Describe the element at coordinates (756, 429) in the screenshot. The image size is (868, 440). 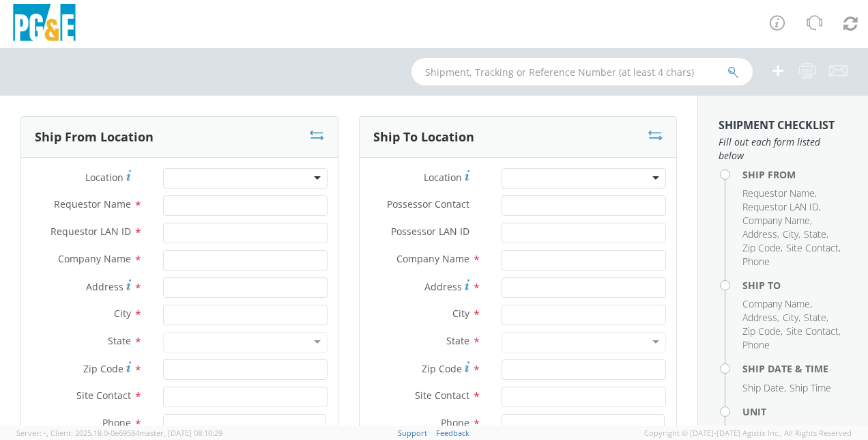
I see `span: Unit #` at that location.